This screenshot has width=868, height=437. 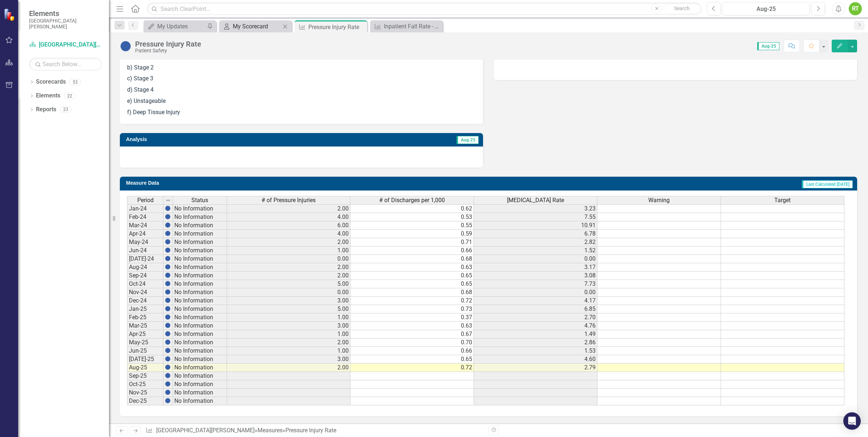 What do you see at coordinates (145, 301) in the screenshot?
I see `td: Dec-24` at bounding box center [145, 301].